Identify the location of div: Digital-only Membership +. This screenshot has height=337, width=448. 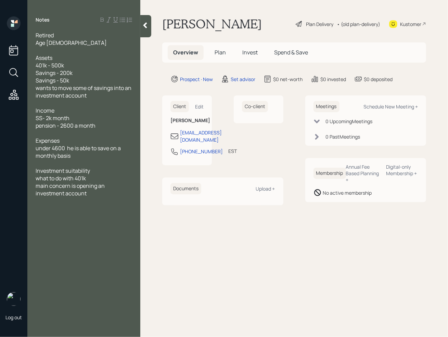
(402, 170).